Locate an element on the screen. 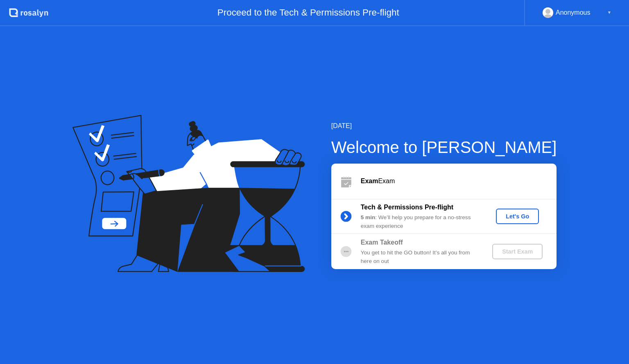 This screenshot has width=629, height=364. div: Start Exam is located at coordinates (517, 252).